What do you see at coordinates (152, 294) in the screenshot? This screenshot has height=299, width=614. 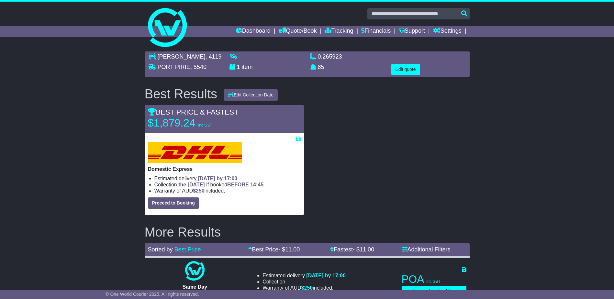 I see `span: © One World Courier 2025. All rights reserved.` at bounding box center [152, 294].